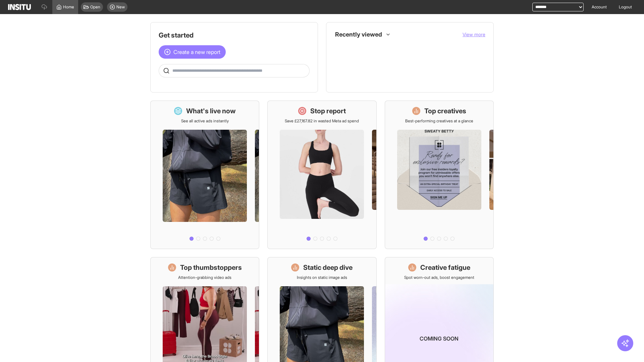  I want to click on p: Attention-grabbing video ads, so click(204, 278).